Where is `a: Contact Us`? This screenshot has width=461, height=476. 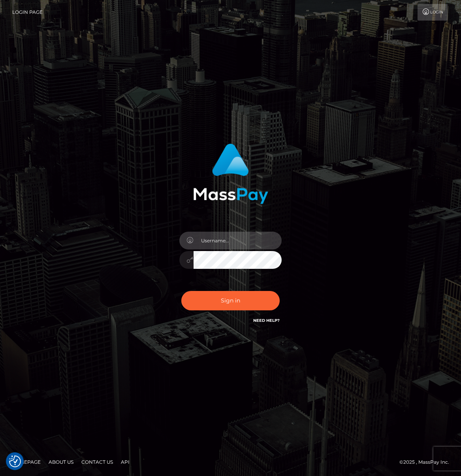
a: Contact Us is located at coordinates (97, 462).